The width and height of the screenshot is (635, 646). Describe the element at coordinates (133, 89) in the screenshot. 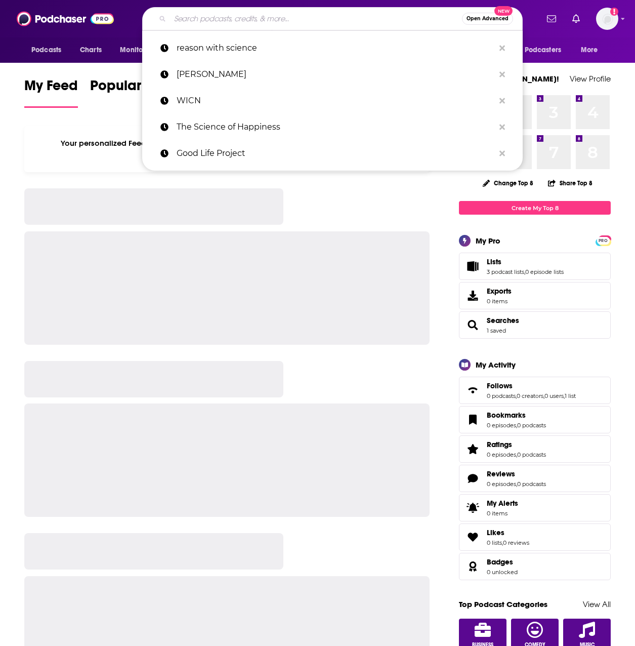

I see `span: Popular Feed` at that location.